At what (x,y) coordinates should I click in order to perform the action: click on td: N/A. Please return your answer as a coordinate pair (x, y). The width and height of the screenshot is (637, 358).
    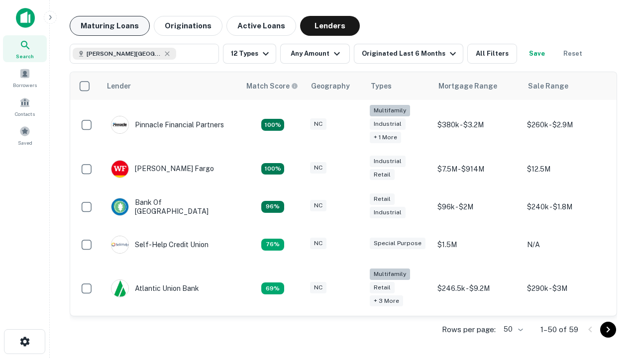
    Looking at the image, I should click on (567, 245).